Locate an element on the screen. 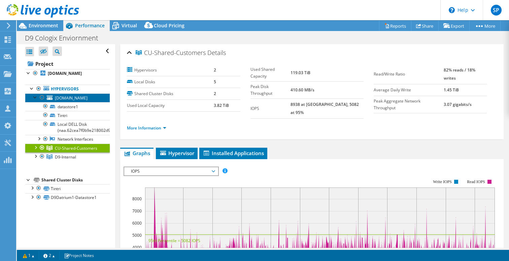 The image size is (509, 261). a: datastore1 is located at coordinates (67, 106).